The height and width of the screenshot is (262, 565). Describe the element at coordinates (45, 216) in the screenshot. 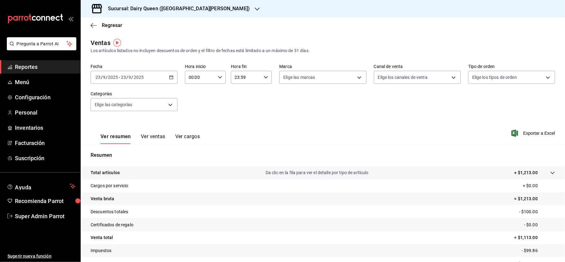

I see `span: Super Admin Parrot` at that location.